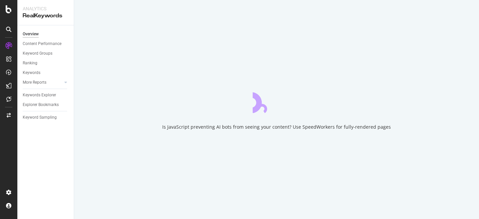  What do you see at coordinates (46, 44) in the screenshot?
I see `a: Content Performance` at bounding box center [46, 44].